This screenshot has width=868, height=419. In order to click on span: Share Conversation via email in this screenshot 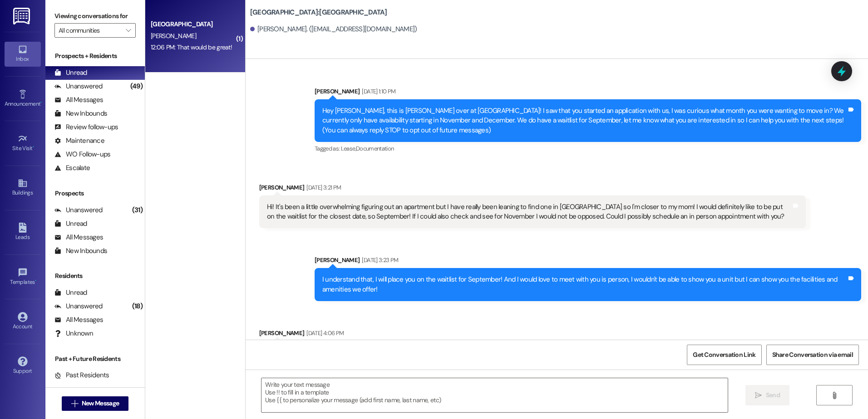, I will do `click(813, 355)`.